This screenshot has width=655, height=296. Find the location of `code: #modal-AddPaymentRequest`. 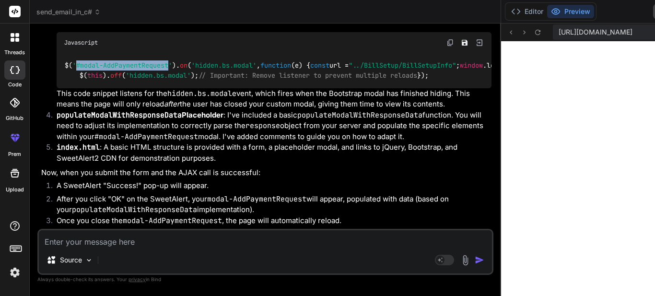

code: #modal-AddPaymentRequest is located at coordinates (146, 137).